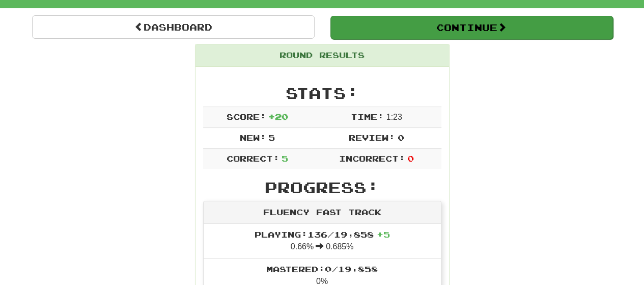  I want to click on span: Mastered: 0 / 19,858, so click(322, 268).